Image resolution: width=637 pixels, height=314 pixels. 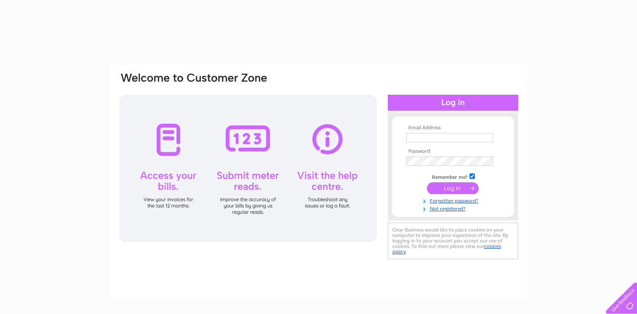 I want to click on th: Email Address:, so click(x=453, y=128).